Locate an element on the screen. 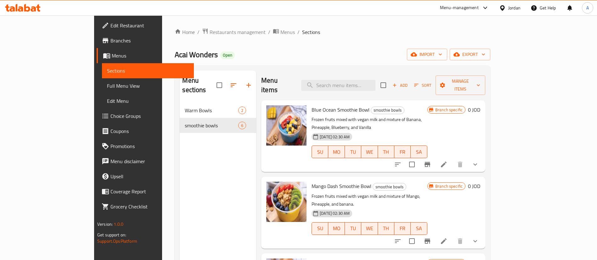 This screenshot has height=260, width=597. span: FR is located at coordinates (402, 228).